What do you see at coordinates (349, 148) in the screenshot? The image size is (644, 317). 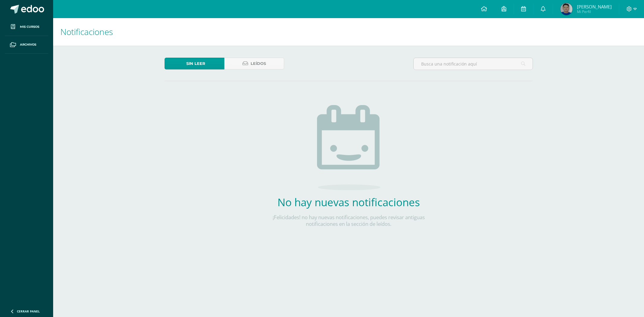 I see `img: no_activities.png` at bounding box center [349, 148].